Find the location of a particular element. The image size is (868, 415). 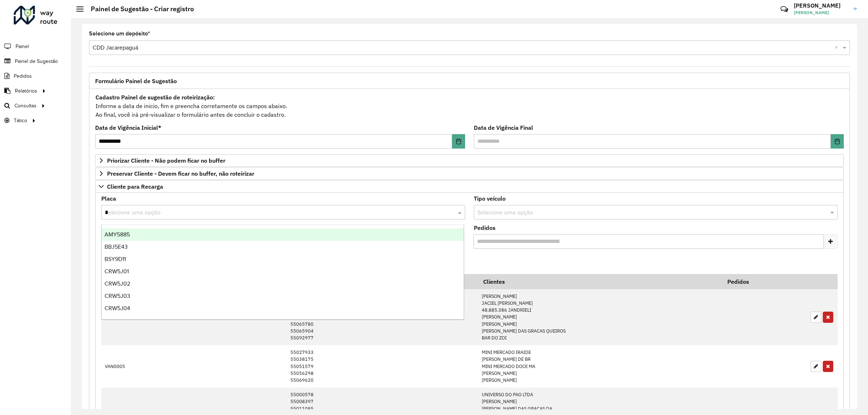

span: BBJ5E43 is located at coordinates (116, 247).